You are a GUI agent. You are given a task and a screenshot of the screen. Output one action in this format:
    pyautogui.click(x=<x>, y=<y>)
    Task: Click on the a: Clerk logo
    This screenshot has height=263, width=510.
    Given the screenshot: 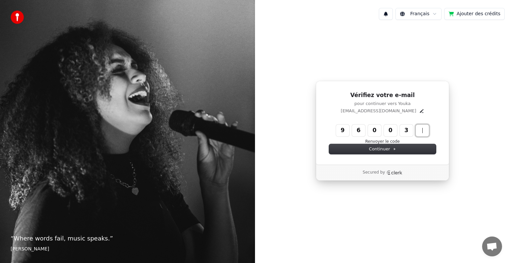 What is the action you would take?
    pyautogui.click(x=394, y=173)
    